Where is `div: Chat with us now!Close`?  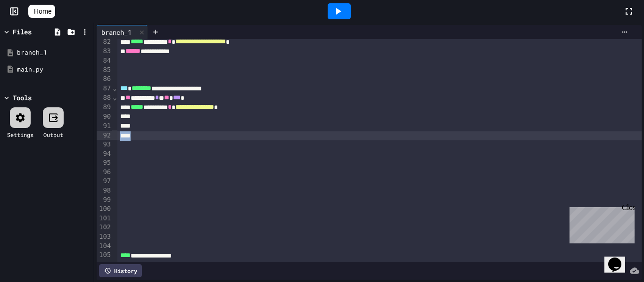 div: Chat with us now!Close is located at coordinates (34, 31).